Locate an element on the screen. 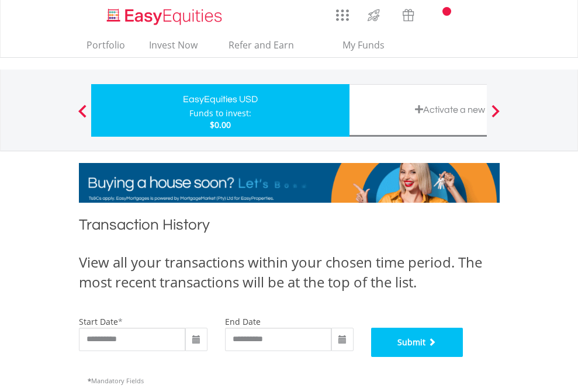 This screenshot has width=578, height=392. label: start date is located at coordinates (98, 321).